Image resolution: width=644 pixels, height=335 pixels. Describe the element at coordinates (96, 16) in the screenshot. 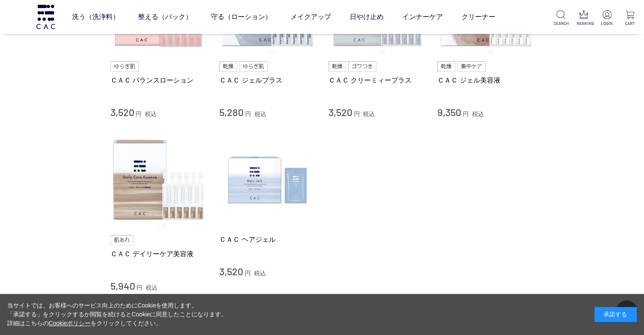

I see `a: 洗う（洗浄料）` at that location.